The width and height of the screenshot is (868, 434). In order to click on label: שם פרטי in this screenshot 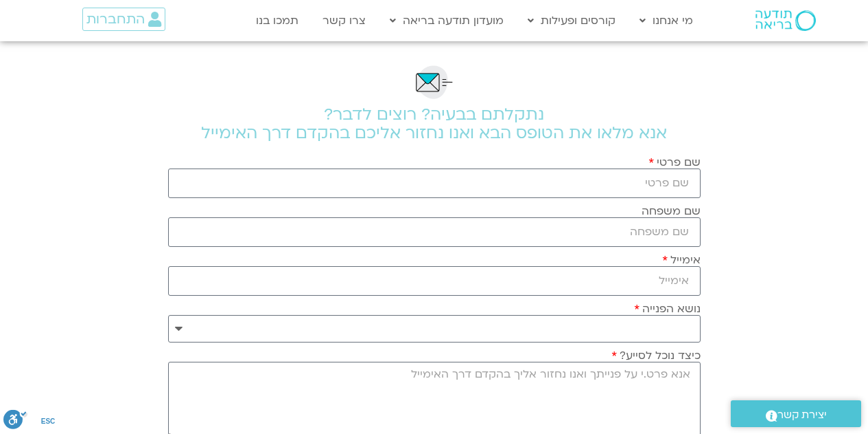, I will do `click(675, 162)`.